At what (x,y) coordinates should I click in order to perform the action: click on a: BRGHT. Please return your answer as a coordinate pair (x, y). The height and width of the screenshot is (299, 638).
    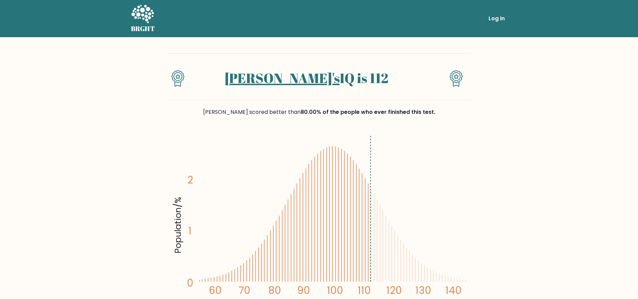
    Looking at the image, I should click on (143, 19).